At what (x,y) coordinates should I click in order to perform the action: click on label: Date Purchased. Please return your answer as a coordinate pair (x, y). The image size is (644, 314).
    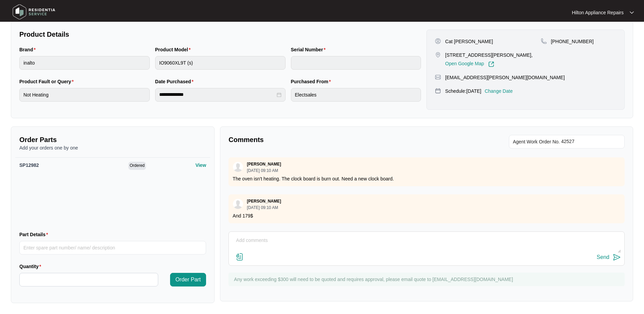
    Looking at the image, I should click on (176, 82).